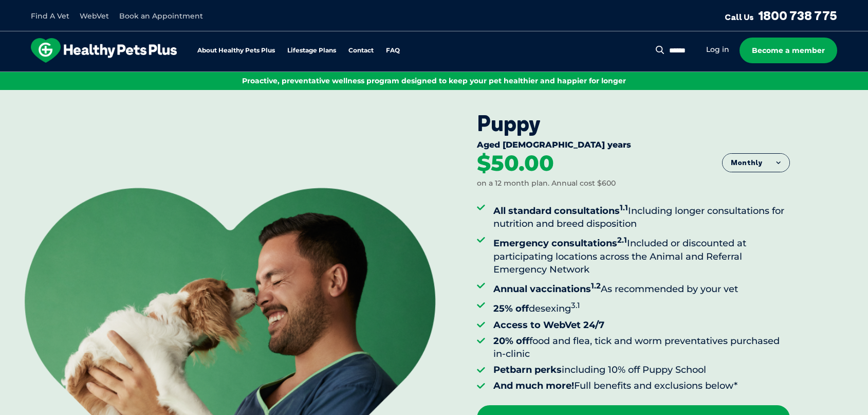  What do you see at coordinates (94, 16) in the screenshot?
I see `a: WebVet` at bounding box center [94, 16].